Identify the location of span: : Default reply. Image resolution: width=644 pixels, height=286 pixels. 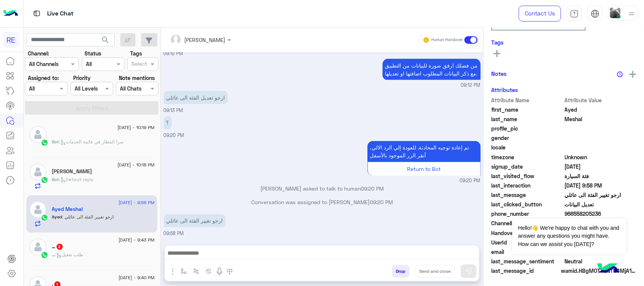
(76, 179).